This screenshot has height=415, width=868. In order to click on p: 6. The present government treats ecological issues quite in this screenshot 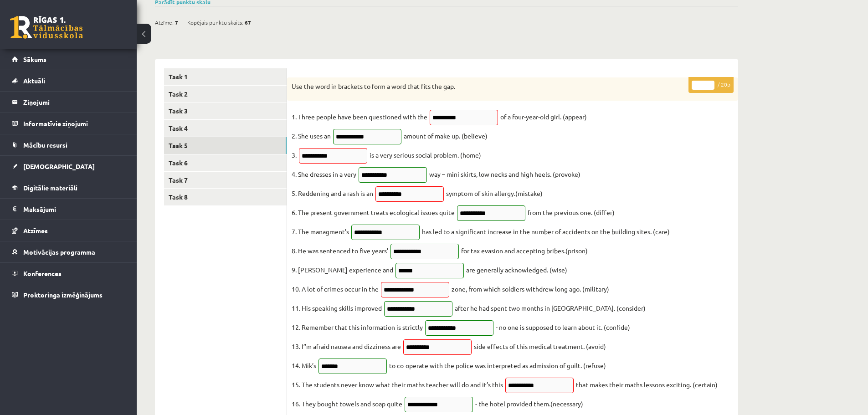, I will do `click(373, 212)`.